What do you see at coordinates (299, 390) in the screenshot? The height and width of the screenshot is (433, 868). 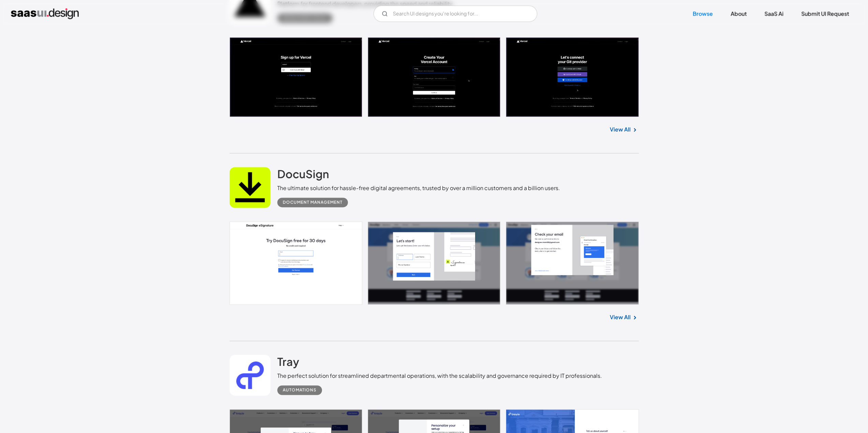 I see `div: Automations` at bounding box center [299, 390].